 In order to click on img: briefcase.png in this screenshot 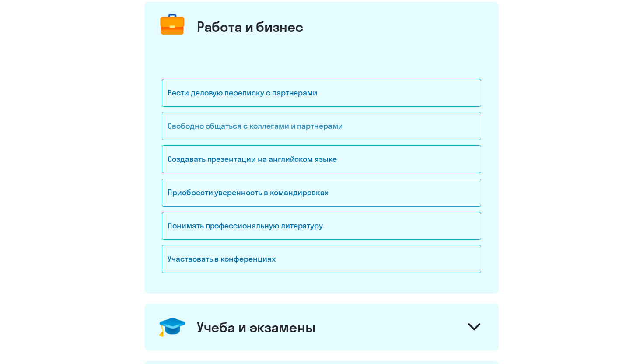, I will do `click(173, 25)`.